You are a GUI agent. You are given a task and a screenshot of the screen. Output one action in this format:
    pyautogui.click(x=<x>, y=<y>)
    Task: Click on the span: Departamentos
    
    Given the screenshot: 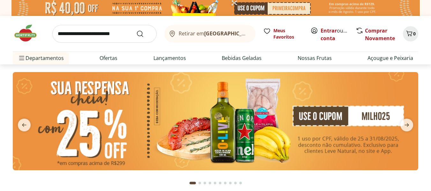 What is the action you would take?
    pyautogui.click(x=41, y=58)
    